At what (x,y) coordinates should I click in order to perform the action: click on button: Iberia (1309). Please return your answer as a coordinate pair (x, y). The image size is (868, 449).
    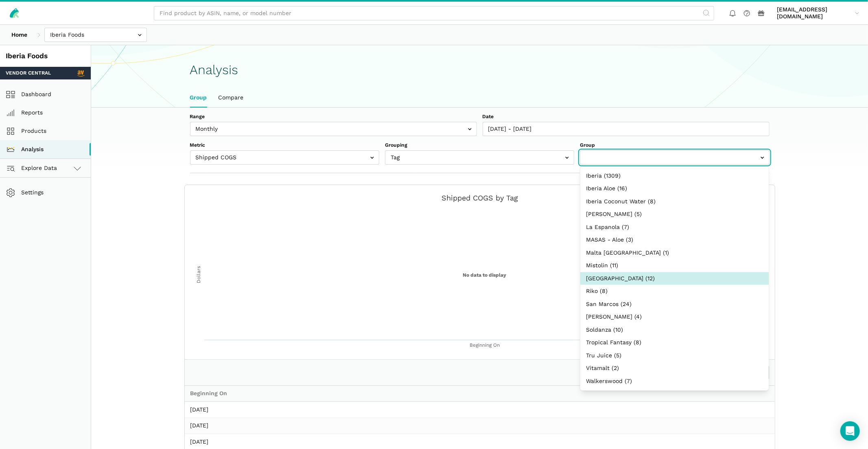
    Looking at the image, I should click on (674, 176).